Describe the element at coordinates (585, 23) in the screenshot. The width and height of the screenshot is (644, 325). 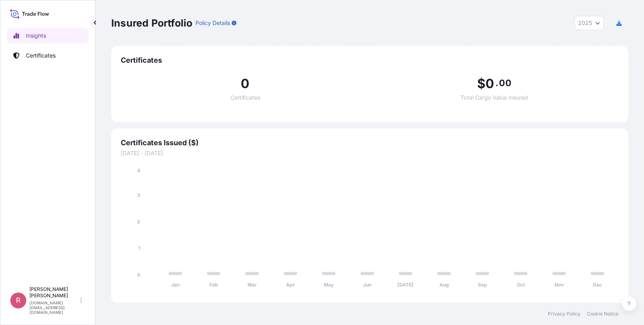
I see `span: 2025` at that location.